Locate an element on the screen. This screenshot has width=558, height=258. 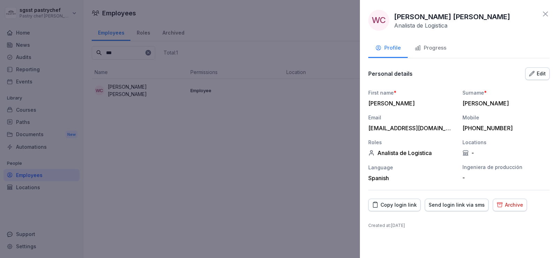
div: Language is located at coordinates (412, 167).